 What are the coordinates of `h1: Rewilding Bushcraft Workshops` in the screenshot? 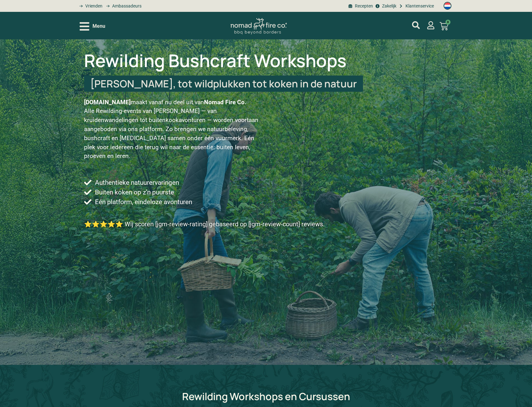 It's located at (266, 60).